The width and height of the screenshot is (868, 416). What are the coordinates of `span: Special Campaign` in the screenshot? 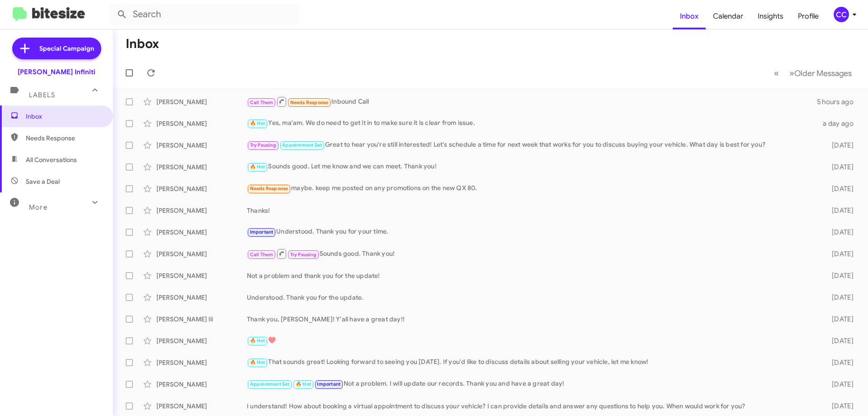 It's located at (66, 49).